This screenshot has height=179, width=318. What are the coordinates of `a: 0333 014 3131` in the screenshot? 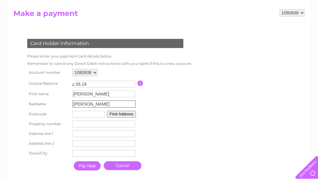 It's located at (224, 7).